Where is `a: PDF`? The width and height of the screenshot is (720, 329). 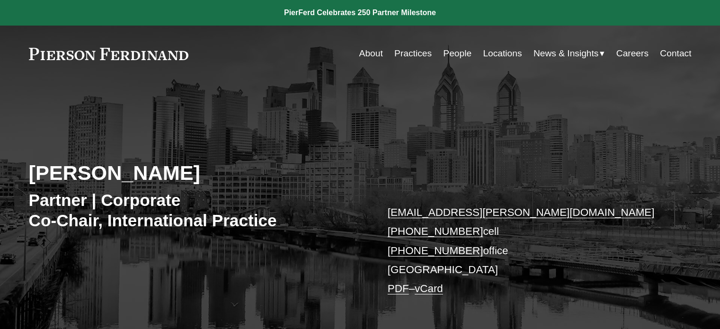
a: PDF is located at coordinates (398, 288).